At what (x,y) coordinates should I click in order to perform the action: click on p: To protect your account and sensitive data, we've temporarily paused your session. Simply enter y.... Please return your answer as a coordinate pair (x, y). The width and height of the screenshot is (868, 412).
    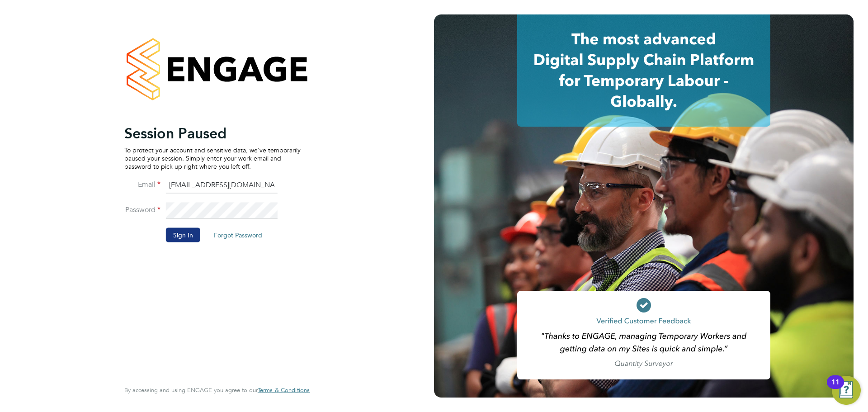
    Looking at the image, I should click on (212, 158).